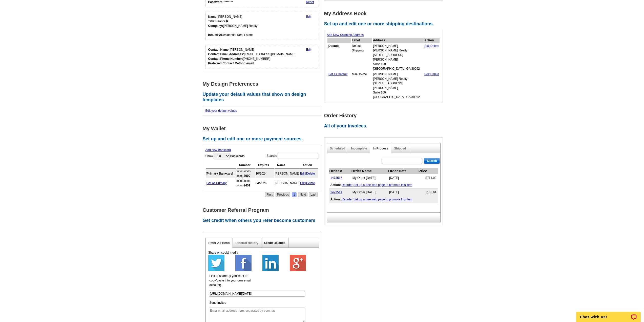 This screenshot has width=644, height=322. I want to click on button: Open LiveChat chat widget, so click(61, 11).